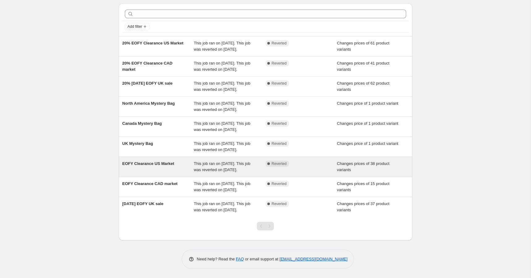 This screenshot has width=531, height=278. I want to click on button: Add filter, so click(137, 27).